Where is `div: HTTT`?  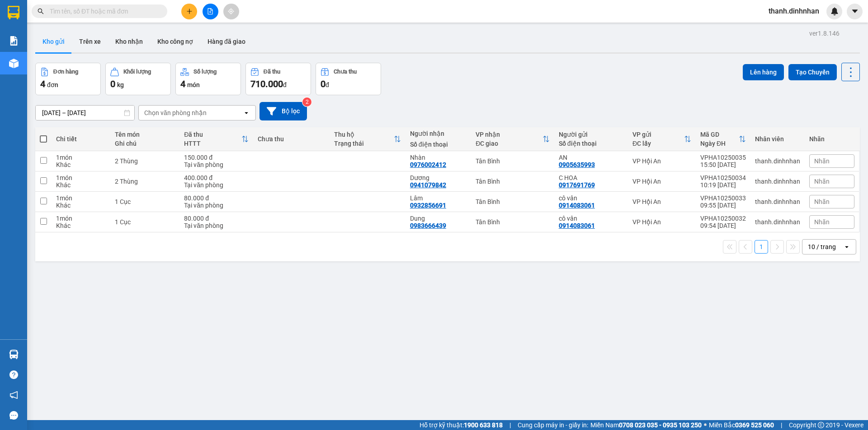 div: HTTT is located at coordinates (213, 144).